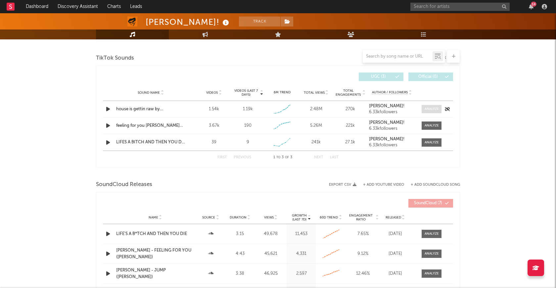  Describe the element at coordinates (153, 217) in the screenshot. I see `span: Name` at that location.